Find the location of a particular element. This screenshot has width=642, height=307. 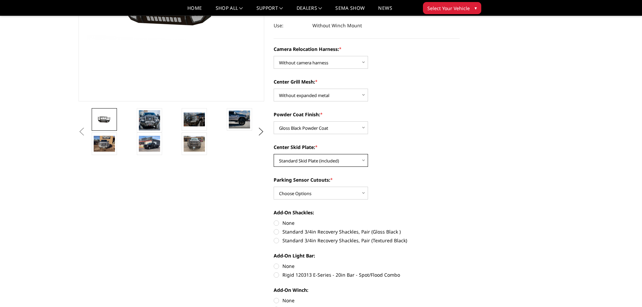

a: Home is located at coordinates (194, 10).